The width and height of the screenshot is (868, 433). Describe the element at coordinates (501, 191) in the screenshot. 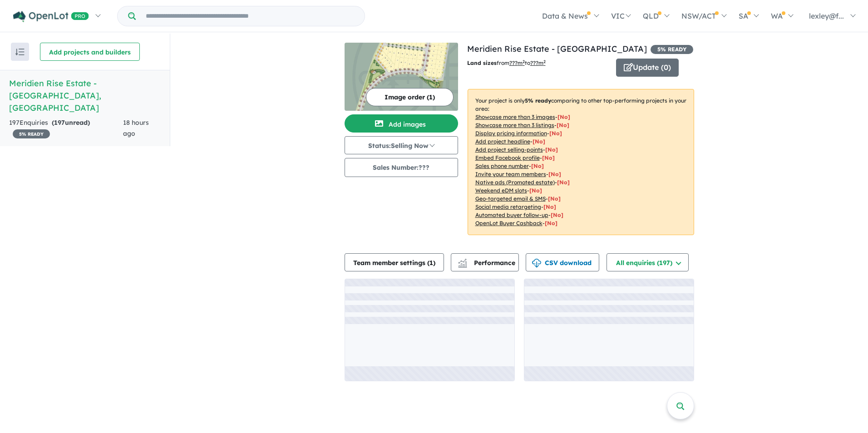

I see `u: Weekend eDM slots` at that location.